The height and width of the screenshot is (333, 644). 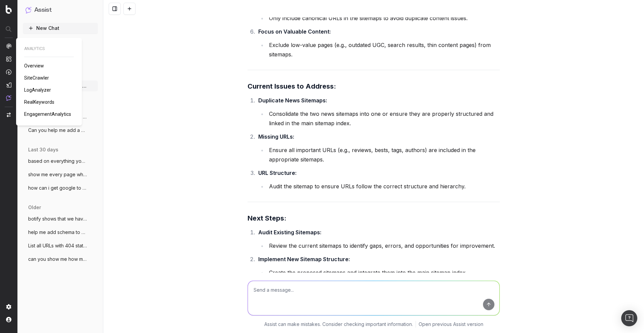 I want to click on span: SiteCrawler, so click(x=37, y=78).